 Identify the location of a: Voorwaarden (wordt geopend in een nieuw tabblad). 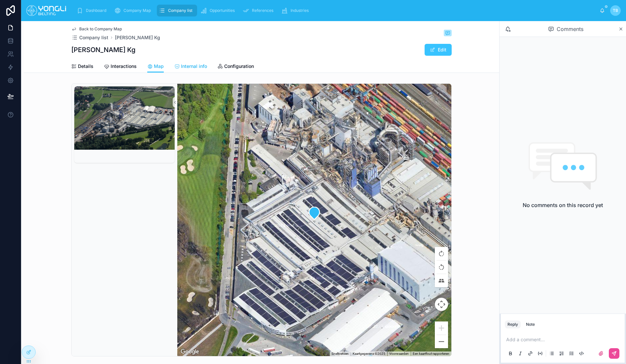
(399, 354).